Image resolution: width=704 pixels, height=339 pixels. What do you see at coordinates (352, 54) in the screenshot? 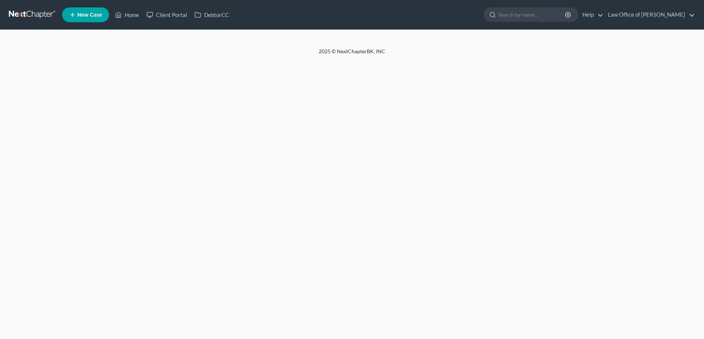
I see `div: 2025 © NextChapterBK, INC` at bounding box center [352, 54].